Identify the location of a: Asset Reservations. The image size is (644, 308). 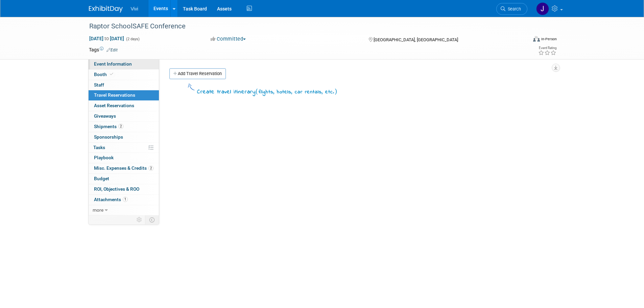
(124, 106).